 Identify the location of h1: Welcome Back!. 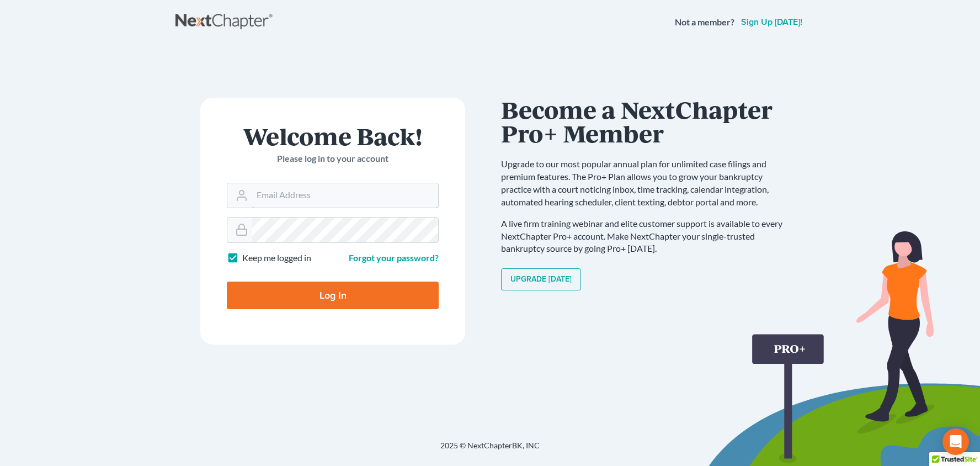
(333, 136).